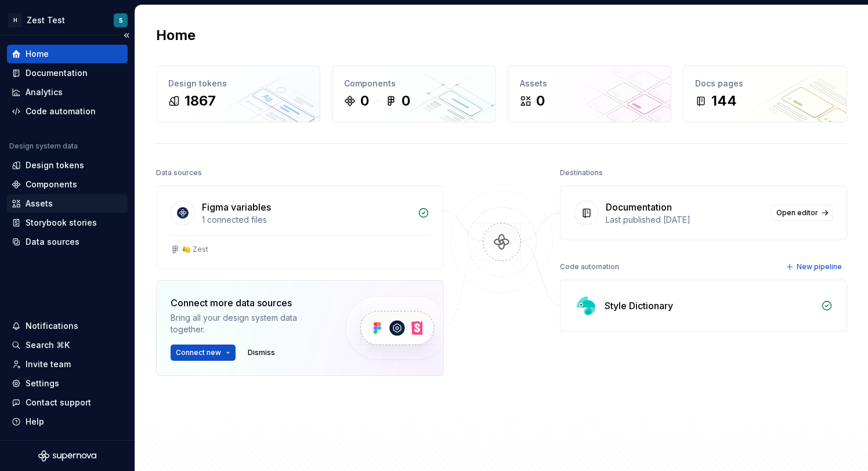 The height and width of the screenshot is (471, 868). What do you see at coordinates (67, 422) in the screenshot?
I see `button: Help` at bounding box center [67, 422].